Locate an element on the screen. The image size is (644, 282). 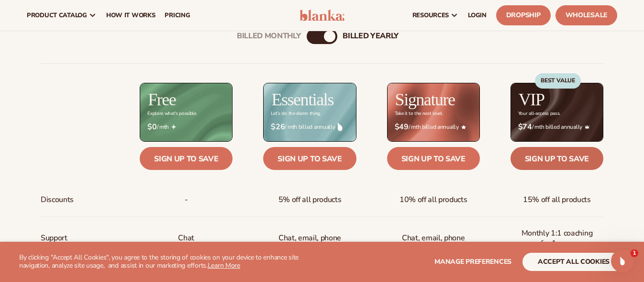
span: resources is located at coordinates (431, 15).